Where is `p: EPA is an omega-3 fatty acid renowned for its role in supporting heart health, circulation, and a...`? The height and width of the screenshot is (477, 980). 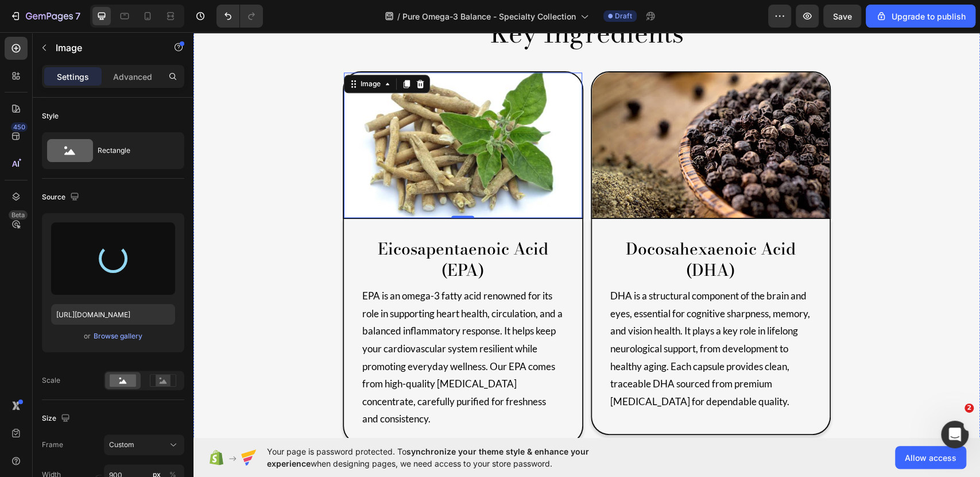 p: EPA is an omega-3 fatty acid renowned for its role in supporting heart health, circulation, and a... is located at coordinates (269, 325).